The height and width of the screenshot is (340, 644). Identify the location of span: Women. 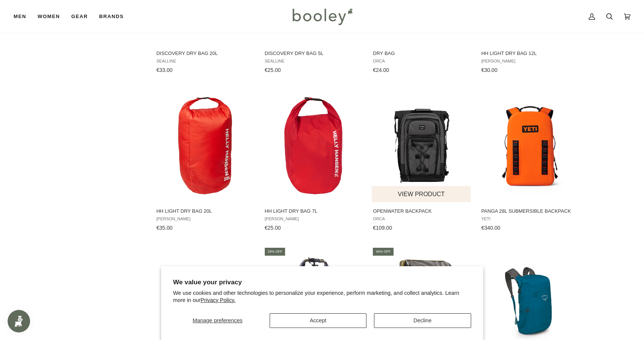
(49, 17).